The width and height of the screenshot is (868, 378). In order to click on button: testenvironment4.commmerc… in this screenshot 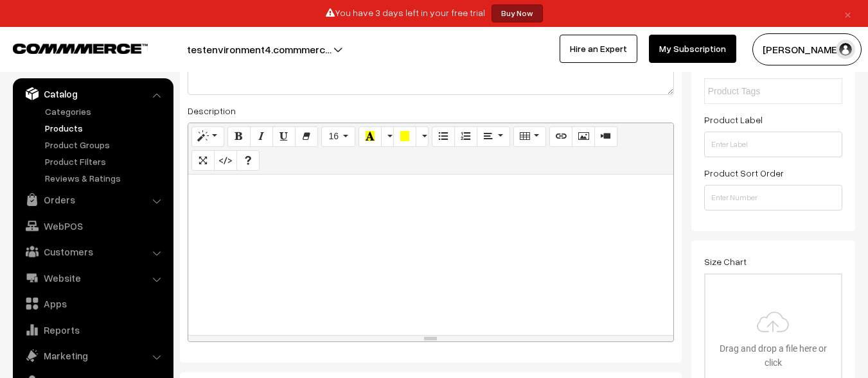, I will do `click(259, 50)`.